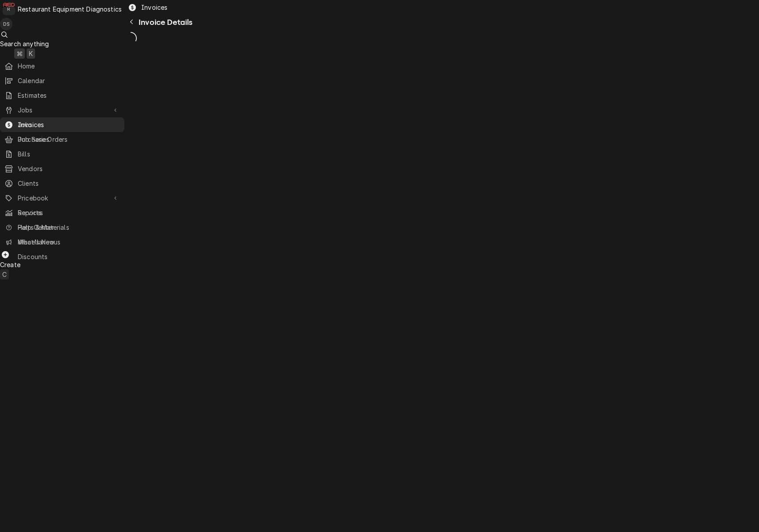 This screenshot has width=759, height=532. Describe the element at coordinates (62, 110) in the screenshot. I see `span: Jobs` at that location.